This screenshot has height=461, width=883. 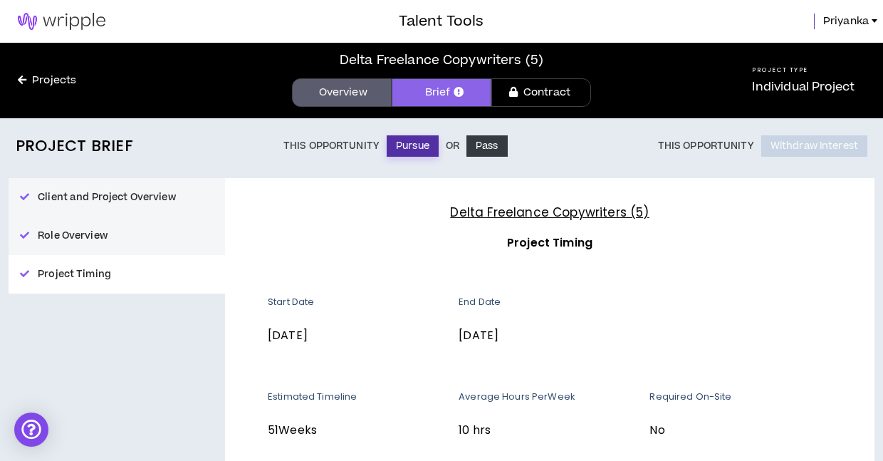 I want to click on p: 10 hrs, so click(x=548, y=430).